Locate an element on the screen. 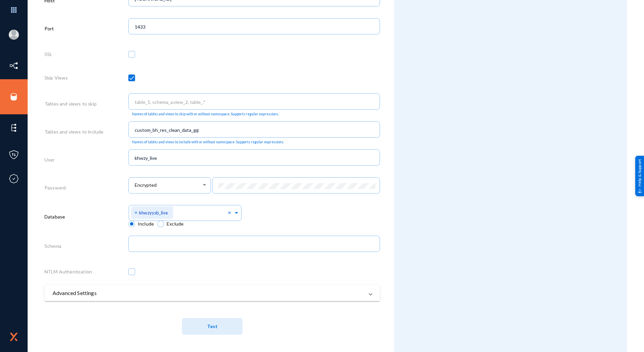  mat-hint: Names of tables and views to include with or without namespace. Supports regular expressions. is located at coordinates (208, 142).